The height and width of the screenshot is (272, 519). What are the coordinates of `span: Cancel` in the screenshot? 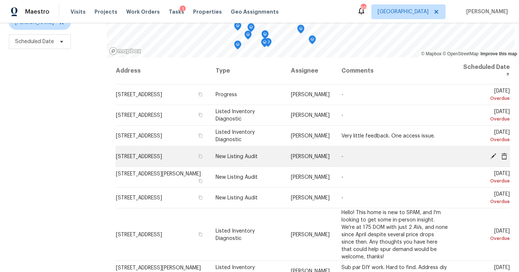 It's located at (504, 156).